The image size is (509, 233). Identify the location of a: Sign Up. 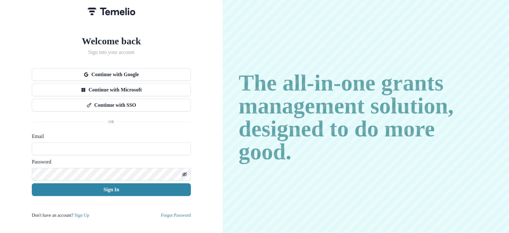
(95, 215).